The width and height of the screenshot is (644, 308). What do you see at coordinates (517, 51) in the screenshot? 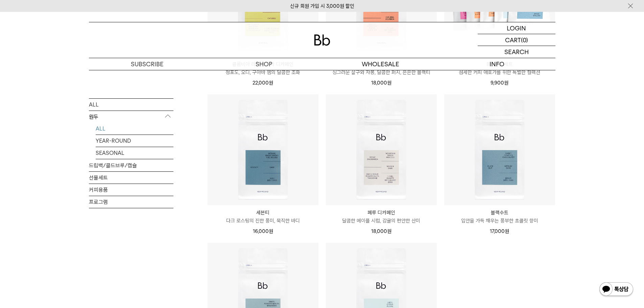
I see `p: SEARCH` at bounding box center [517, 51].